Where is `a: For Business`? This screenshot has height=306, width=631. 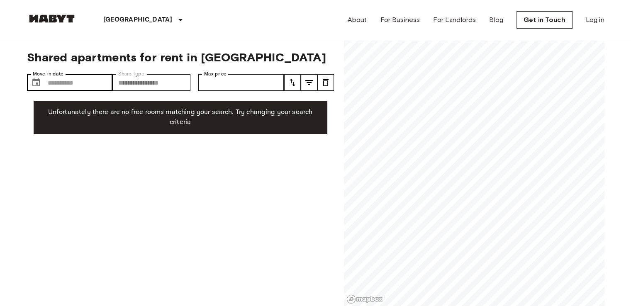
a: For Business is located at coordinates (400, 20).